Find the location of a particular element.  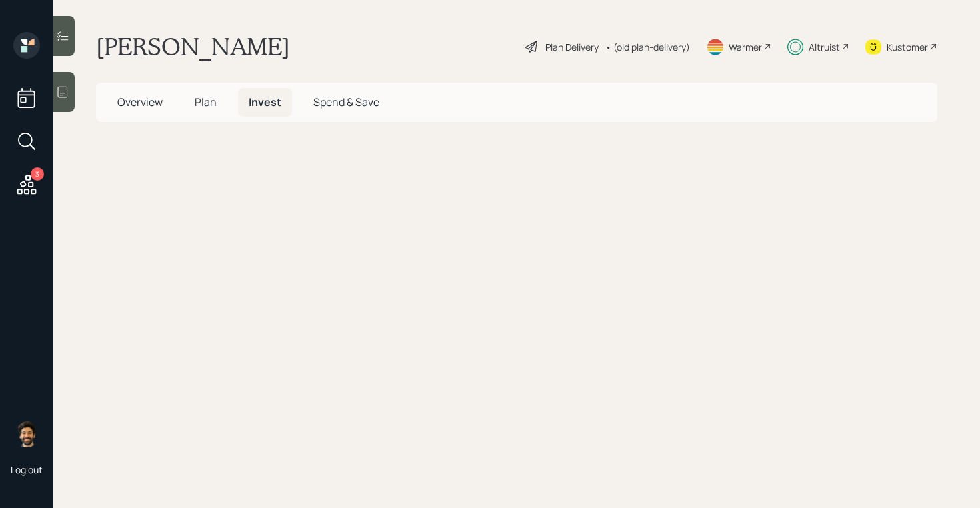

span: Plan is located at coordinates (206, 102).